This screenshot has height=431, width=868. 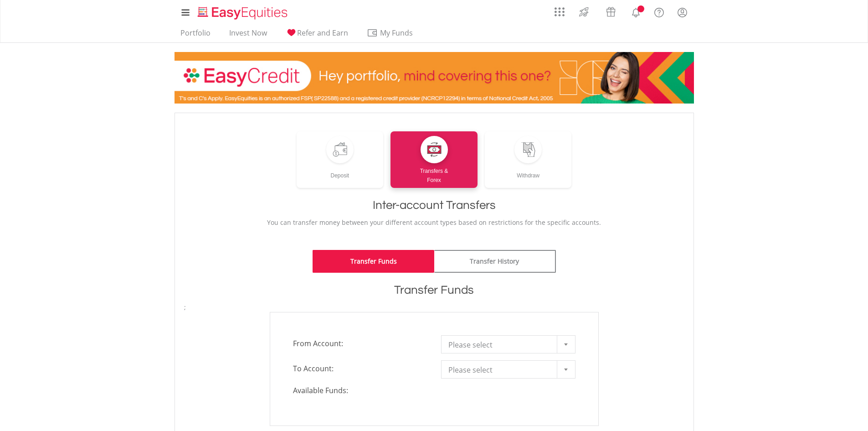 I want to click on a: AppsGrid, so click(x=560, y=9).